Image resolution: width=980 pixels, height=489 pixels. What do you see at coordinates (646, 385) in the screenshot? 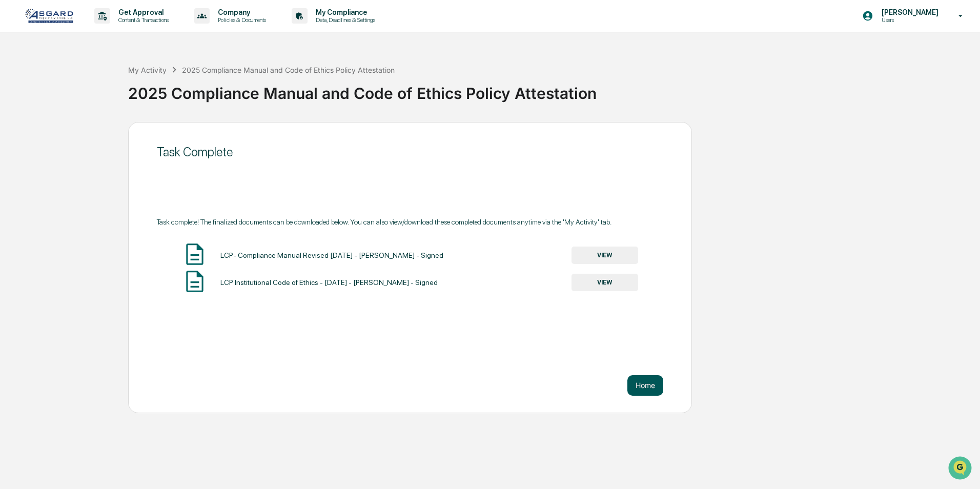
I see `button: Home` at bounding box center [646, 385].